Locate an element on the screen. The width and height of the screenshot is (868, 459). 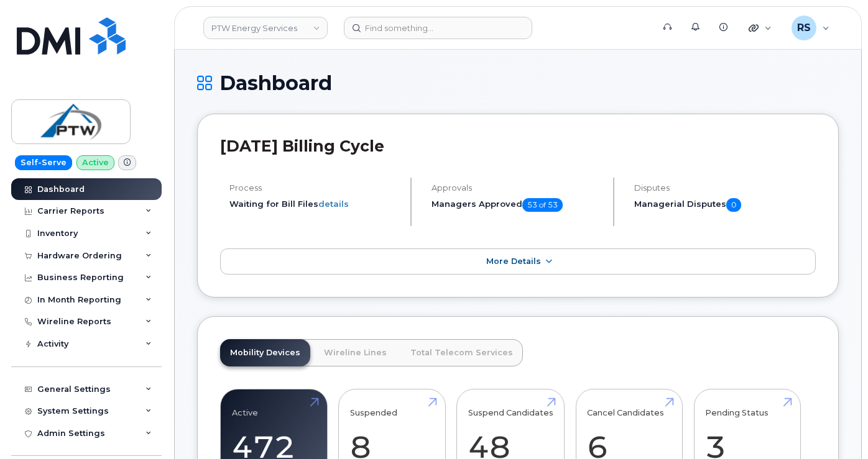
span: 0 is located at coordinates (734, 205).